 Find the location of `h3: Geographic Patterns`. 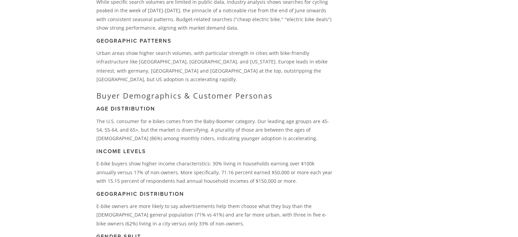

h3: Geographic Patterns is located at coordinates (216, 41).